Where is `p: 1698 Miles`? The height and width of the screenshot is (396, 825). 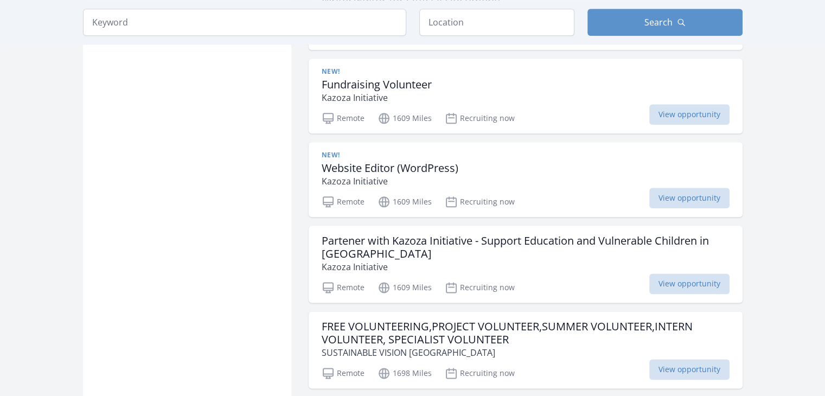 p: 1698 Miles is located at coordinates (405, 373).